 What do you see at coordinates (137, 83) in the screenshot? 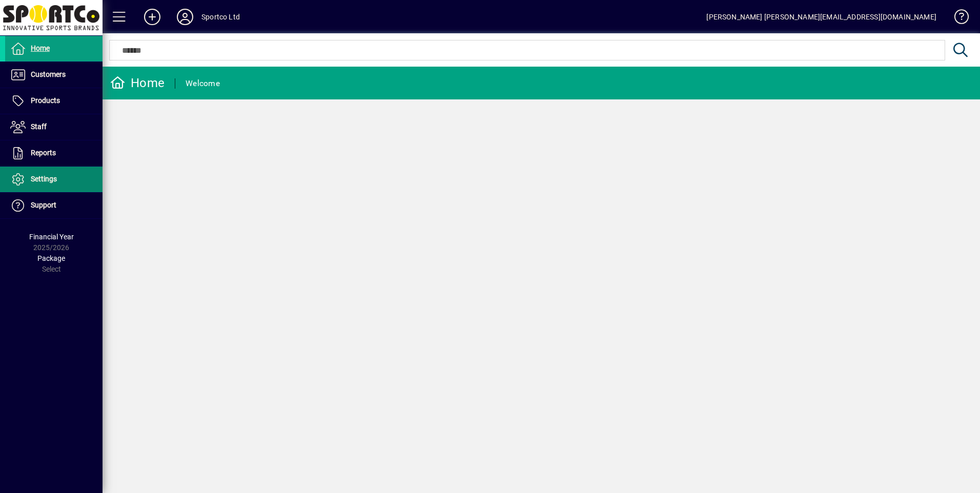
I see `div: Home` at bounding box center [137, 83].